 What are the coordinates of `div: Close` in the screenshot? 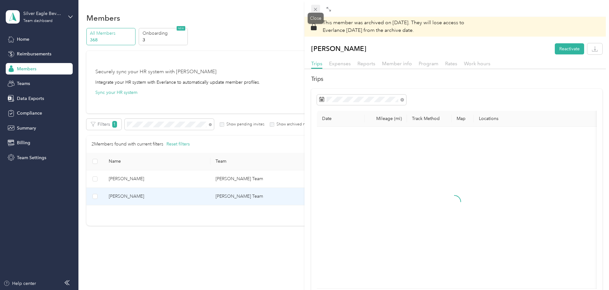 It's located at (316, 18).